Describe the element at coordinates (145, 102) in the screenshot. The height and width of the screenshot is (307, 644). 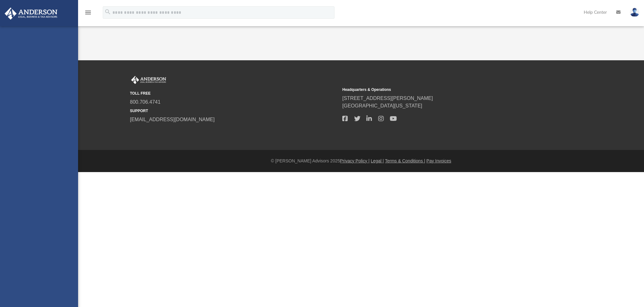
I see `a: 800.706.4741` at that location.